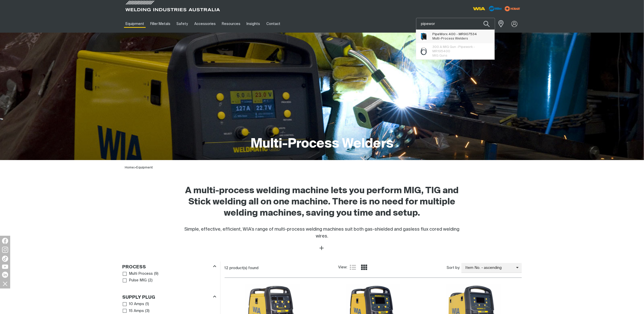  Describe the element at coordinates (244, 268) in the screenshot. I see `span: product(s) found` at that location.